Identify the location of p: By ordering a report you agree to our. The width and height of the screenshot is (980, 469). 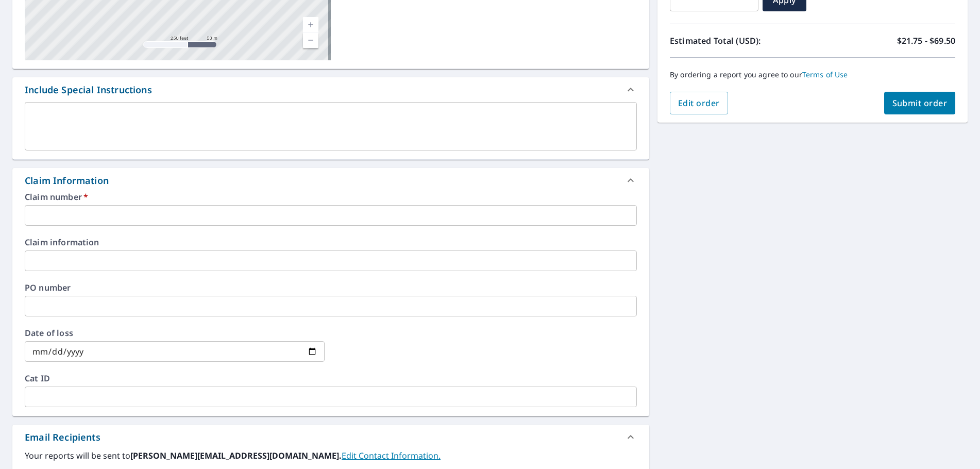
(813, 75).